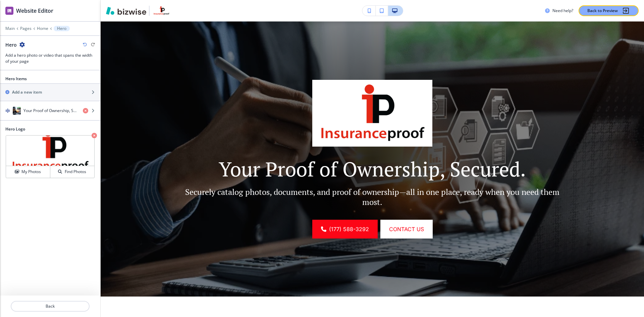 Image resolution: width=644 pixels, height=317 pixels. Describe the element at coordinates (11, 44) in the screenshot. I see `h2: Hero` at that location.